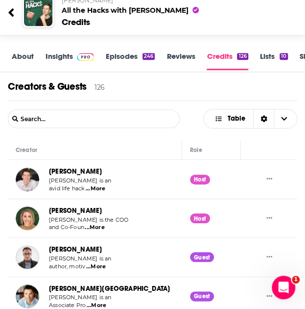 The width and height of the screenshot is (305, 309). Describe the element at coordinates (264, 119) in the screenshot. I see `div: Sort Direction` at that location.